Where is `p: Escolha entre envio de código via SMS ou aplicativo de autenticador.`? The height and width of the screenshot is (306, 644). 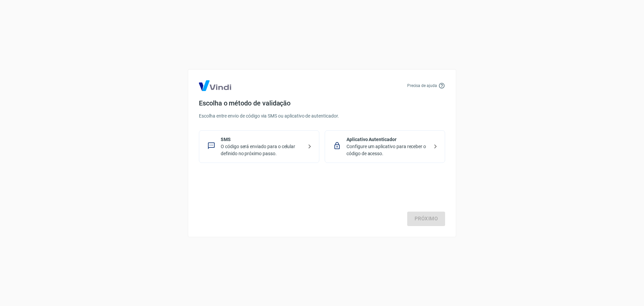
p: Escolha entre envio de código via SMS ou aplicativo de autenticador. is located at coordinates (322, 116).